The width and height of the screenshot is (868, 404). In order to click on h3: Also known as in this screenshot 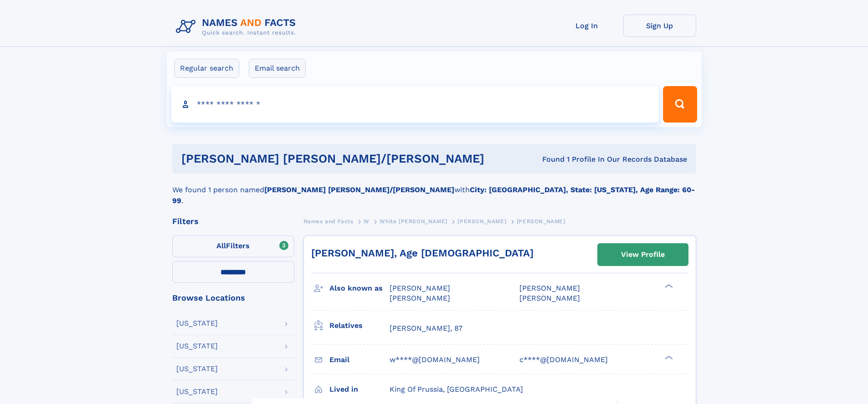, I will do `click(359, 288)`.